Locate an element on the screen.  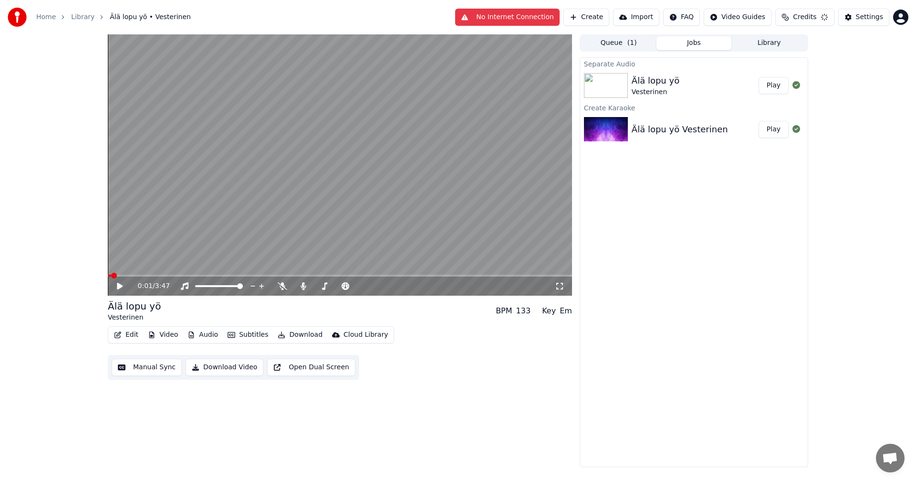
div: Separate Audio is located at coordinates (694, 63).